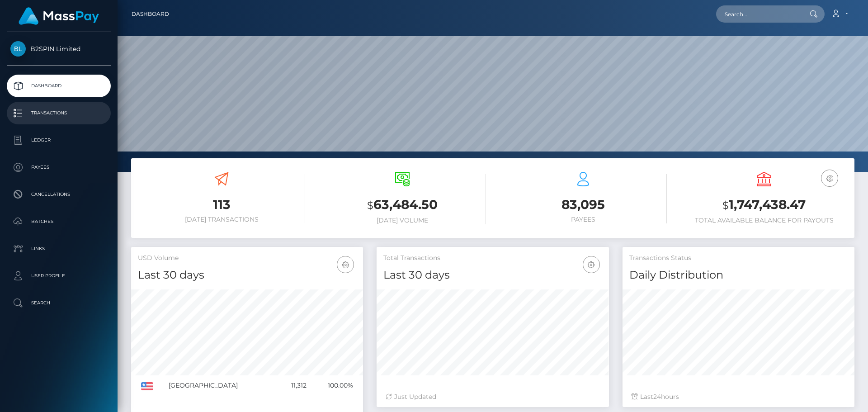 The image size is (868, 412). What do you see at coordinates (59, 140) in the screenshot?
I see `a: Ledger` at bounding box center [59, 140].